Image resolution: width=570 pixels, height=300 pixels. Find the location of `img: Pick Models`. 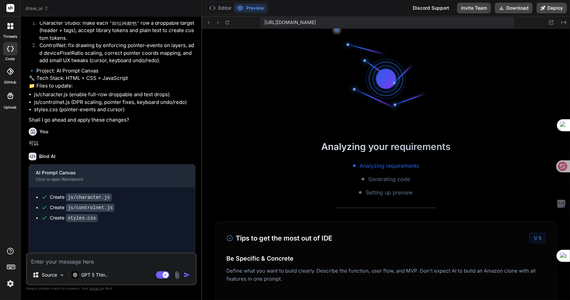

img: Pick Models is located at coordinates (62, 275).